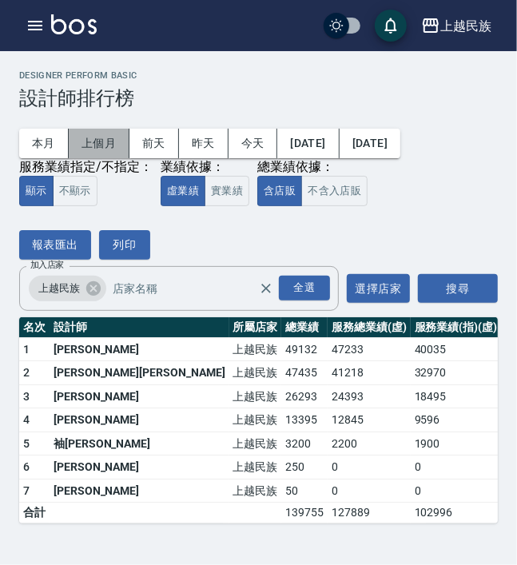 The width and height of the screenshot is (517, 565). Describe the element at coordinates (316, 167) in the screenshot. I see `div: 總業績依據：` at that location.